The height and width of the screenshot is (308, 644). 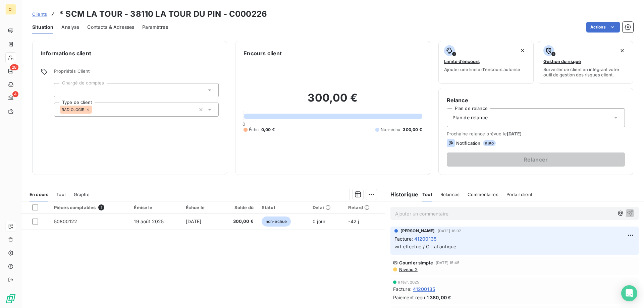 What do you see at coordinates (268, 130) in the screenshot?
I see `span: 0,00 €` at bounding box center [268, 130].